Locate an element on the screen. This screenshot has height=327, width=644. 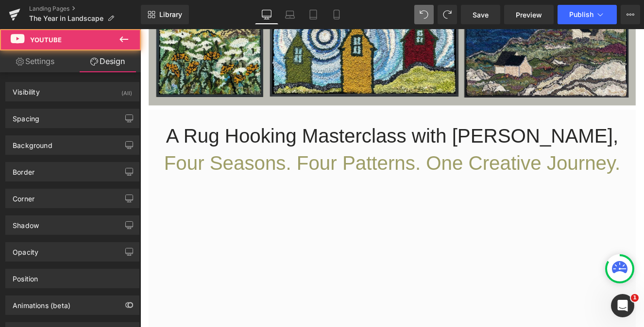
div: Border is located at coordinates (23, 169).